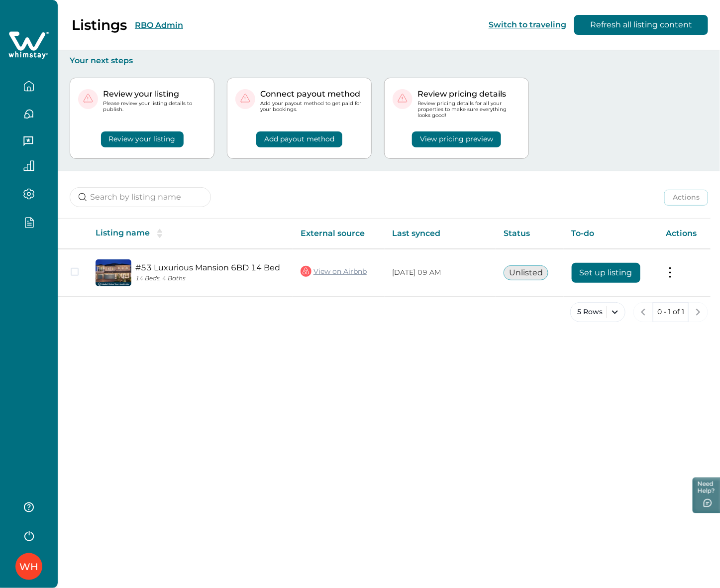 This screenshot has width=720, height=588. What do you see at coordinates (686, 198) in the screenshot?
I see `button: Actions` at bounding box center [686, 198].